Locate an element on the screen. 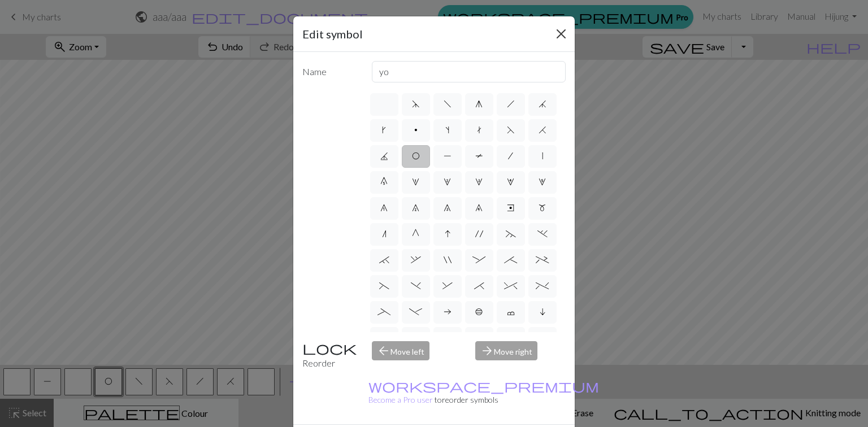 This screenshot has width=868, height=427. a: Become a Pro user is located at coordinates (483, 392).